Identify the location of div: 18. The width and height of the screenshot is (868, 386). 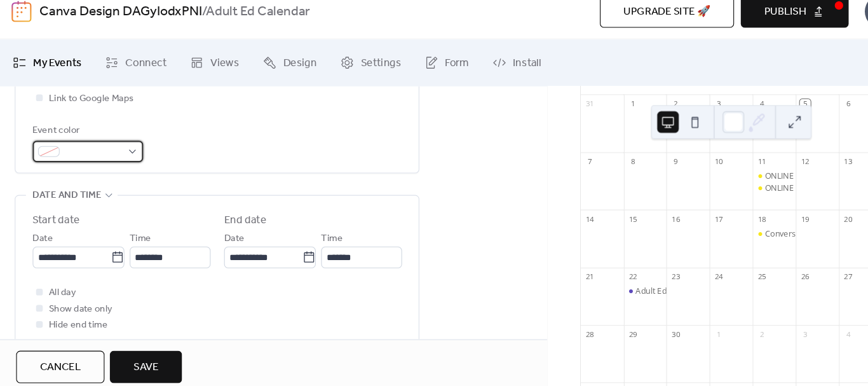
(723, 221).